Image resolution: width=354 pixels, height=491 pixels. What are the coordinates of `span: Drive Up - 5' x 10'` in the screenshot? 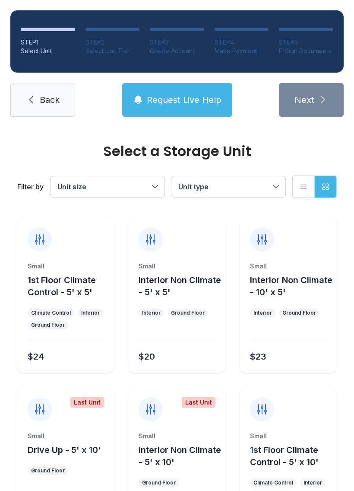 It's located at (64, 449).